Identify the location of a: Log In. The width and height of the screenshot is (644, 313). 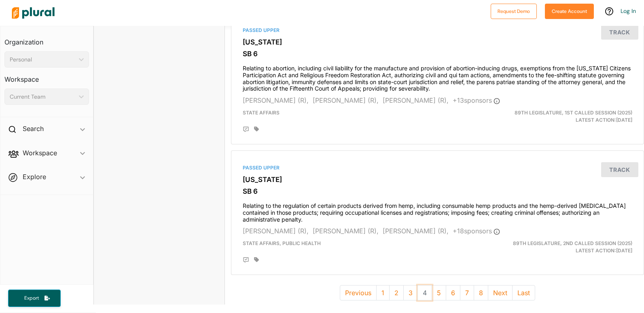
(628, 11).